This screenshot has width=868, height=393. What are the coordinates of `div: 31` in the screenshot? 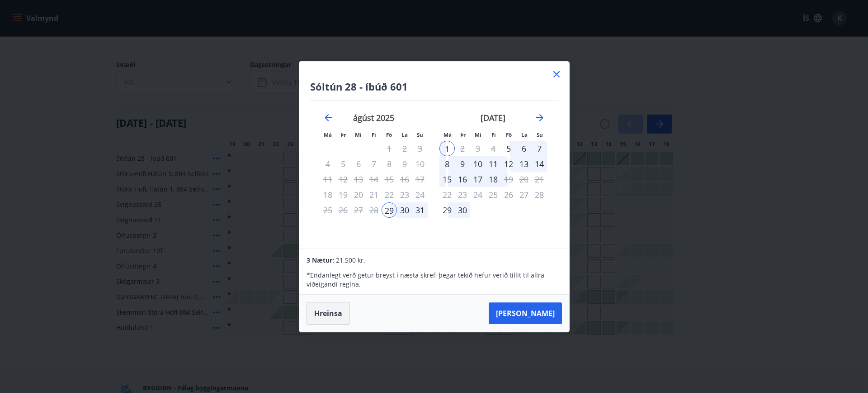 It's located at (420, 210).